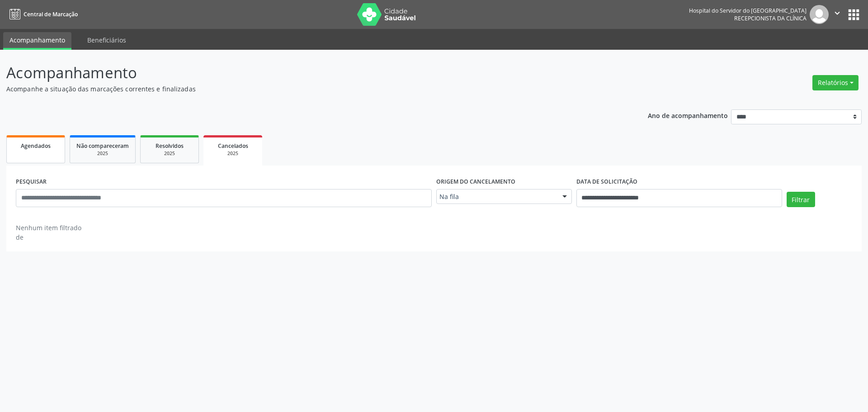  I want to click on span: Não compareceram, so click(103, 146).